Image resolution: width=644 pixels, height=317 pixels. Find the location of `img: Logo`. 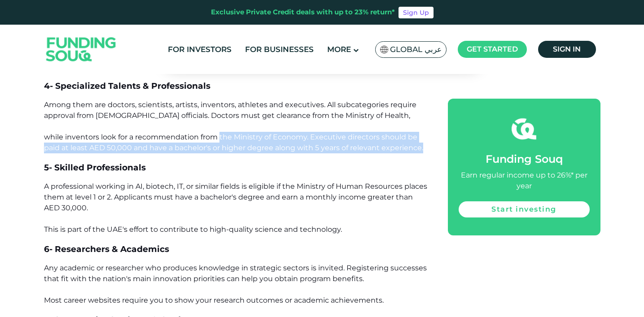

img: Logo is located at coordinates (81, 49).